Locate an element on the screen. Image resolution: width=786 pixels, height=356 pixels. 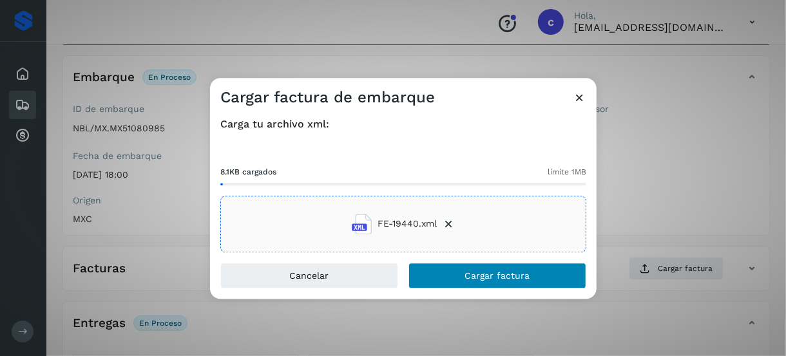
span: 8.1KB cargados is located at coordinates (248, 172).